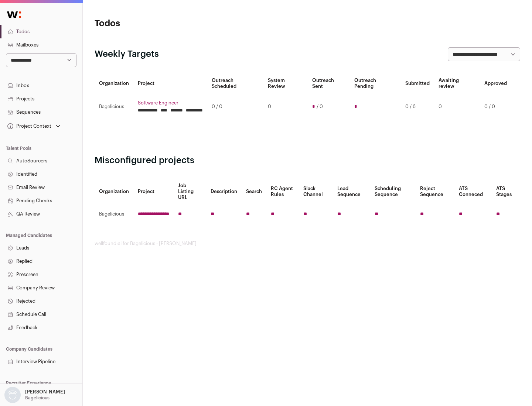 Image resolution: width=532 pixels, height=406 pixels. I want to click on th: Submitted, so click(417, 83).